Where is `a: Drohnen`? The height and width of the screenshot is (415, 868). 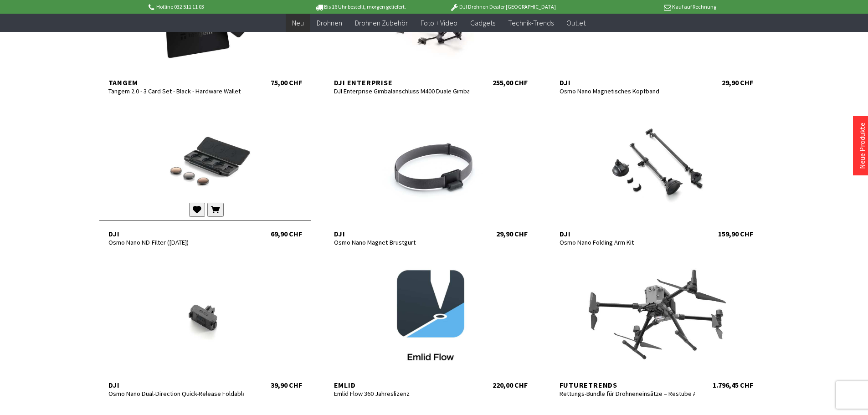 a: Drohnen is located at coordinates (329, 22).